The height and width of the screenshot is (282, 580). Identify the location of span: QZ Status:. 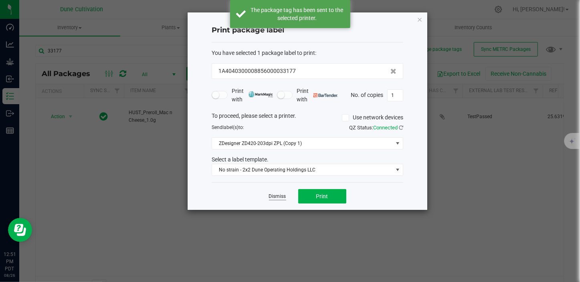
(376, 127).